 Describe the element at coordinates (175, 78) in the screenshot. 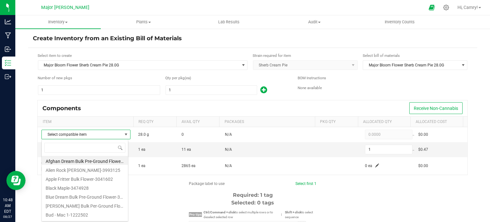

I see `span: Quantity per package (ea)` at that location.